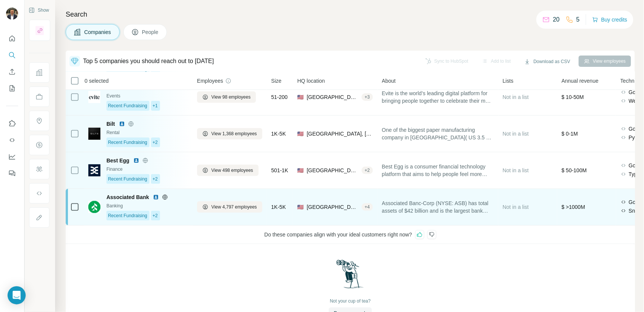  Describe the element at coordinates (228, 170) in the screenshot. I see `button: View 498 employees` at that location.